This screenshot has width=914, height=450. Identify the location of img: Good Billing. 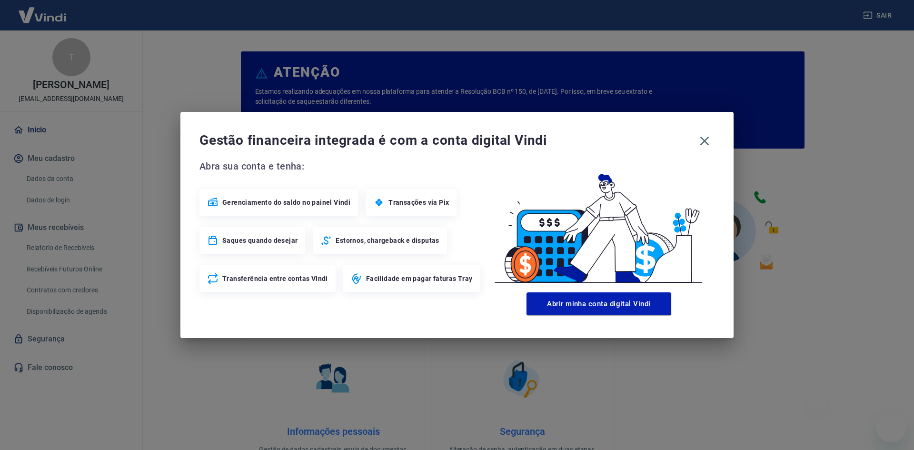
(599, 223).